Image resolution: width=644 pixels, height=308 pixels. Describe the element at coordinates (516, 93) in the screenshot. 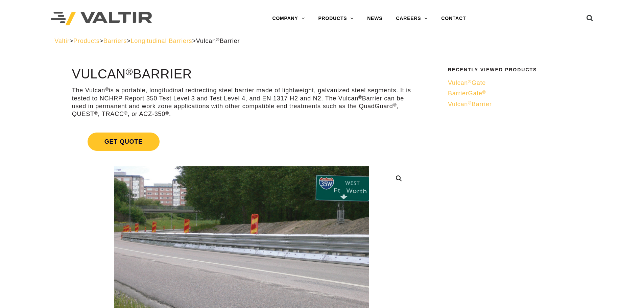

I see `a: BarrierGate®` at that location.